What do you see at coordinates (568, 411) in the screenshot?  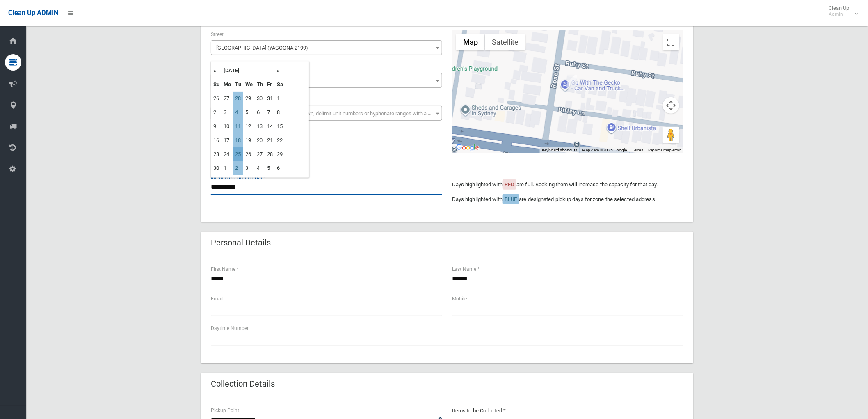 I see `p: Items to be Collected *` at bounding box center [568, 411].